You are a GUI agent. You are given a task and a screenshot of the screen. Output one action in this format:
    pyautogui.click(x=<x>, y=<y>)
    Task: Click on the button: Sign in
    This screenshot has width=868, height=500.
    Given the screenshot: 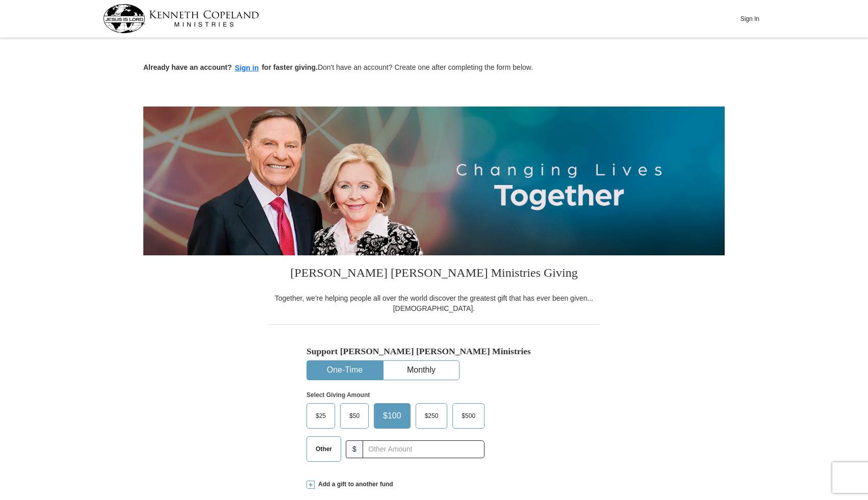 What is the action you would take?
    pyautogui.click(x=247, y=67)
    